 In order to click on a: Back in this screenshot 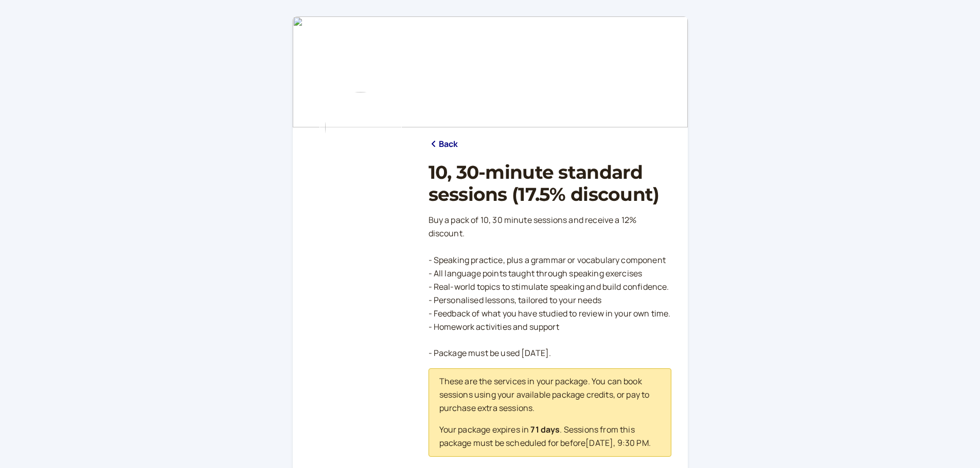, I will do `click(443, 144)`.